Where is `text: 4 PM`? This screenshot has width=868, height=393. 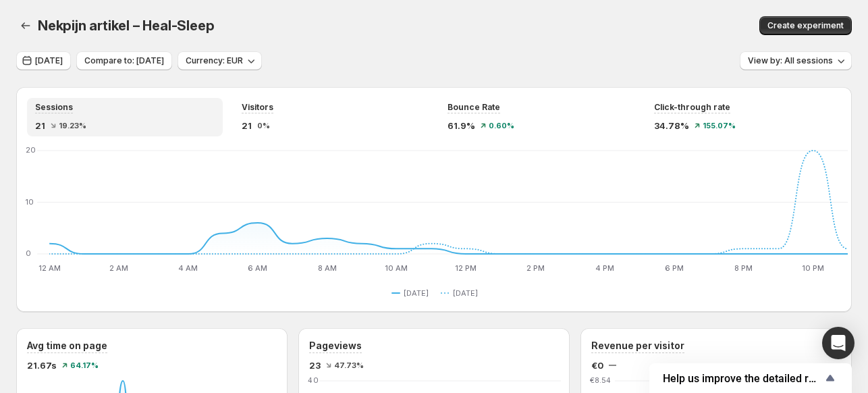 text: 4 PM is located at coordinates (605, 268).